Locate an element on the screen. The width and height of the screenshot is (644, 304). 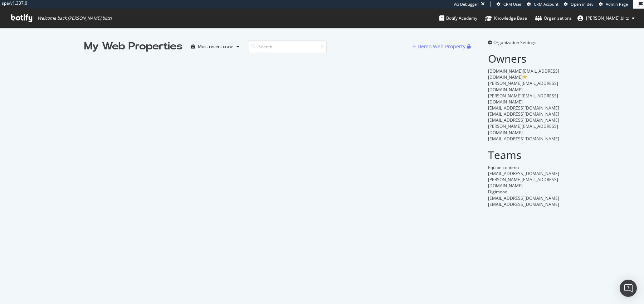
span: CRM User is located at coordinates (512, 4).